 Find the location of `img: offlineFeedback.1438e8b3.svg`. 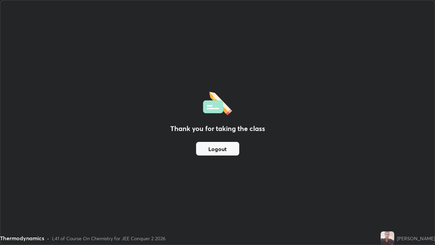

img: offlineFeedback.1438e8b3.svg is located at coordinates (218, 102).